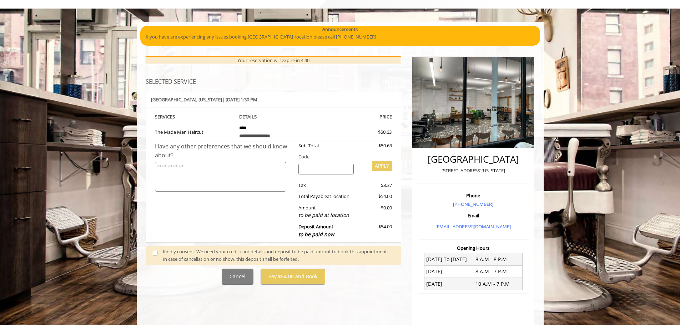  What do you see at coordinates (375, 212) in the screenshot?
I see `div: $0.00` at bounding box center [375, 212].